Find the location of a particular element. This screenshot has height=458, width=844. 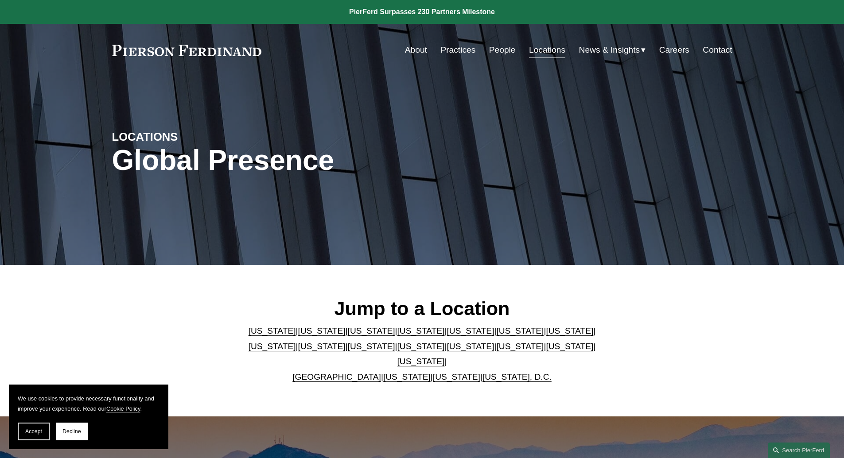

a: Locations is located at coordinates (547, 50).